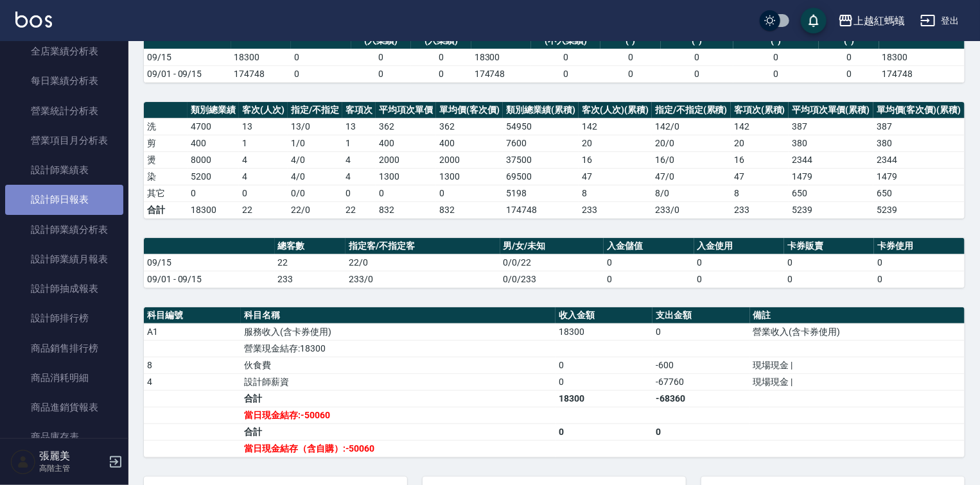 The height and width of the screenshot is (485, 980). Describe the element at coordinates (615, 176) in the screenshot. I see `td: 47` at that location.